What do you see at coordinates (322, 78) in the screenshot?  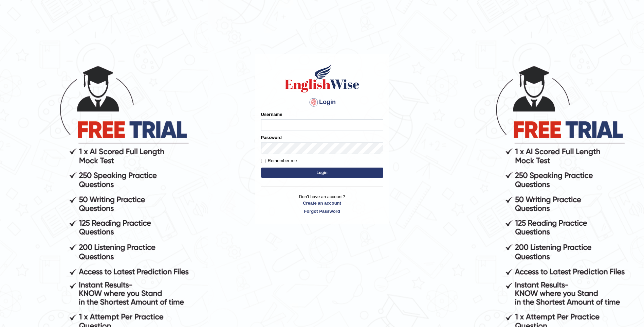 I see `img: Logo of English Wise sign in for intelligent practice with AI` at bounding box center [322, 78].